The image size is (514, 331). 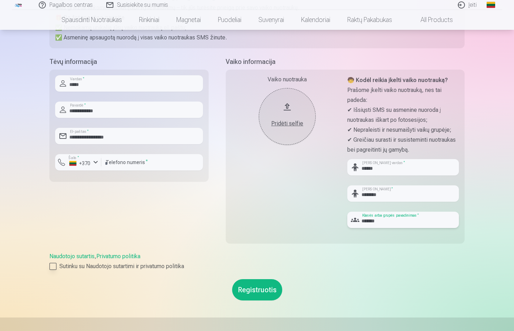 I want to click on div: Pridėti selfie, so click(x=287, y=124).